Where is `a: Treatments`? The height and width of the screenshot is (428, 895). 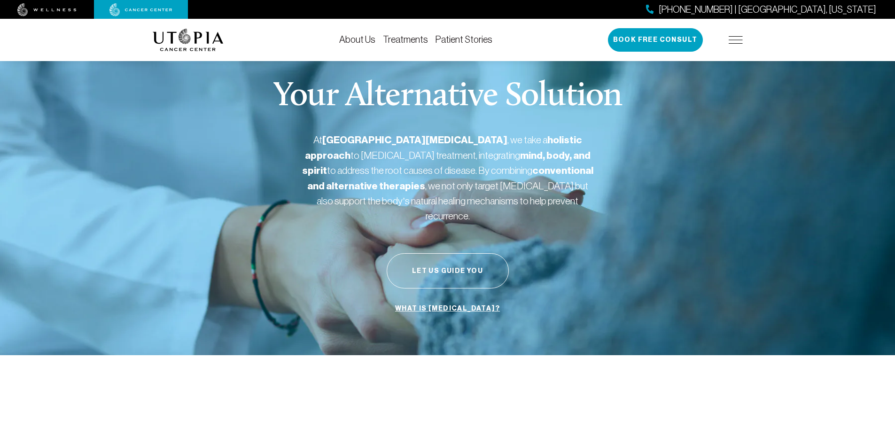 a: Treatments is located at coordinates (405, 39).